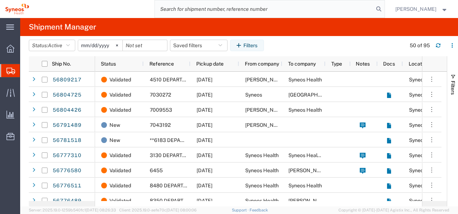 This screenshot has width=458, height=214. What do you see at coordinates (191, 140) in the screenshot?
I see `span: **6183 DEPARTMENTAL EXPENSE` at bounding box center [191, 140].